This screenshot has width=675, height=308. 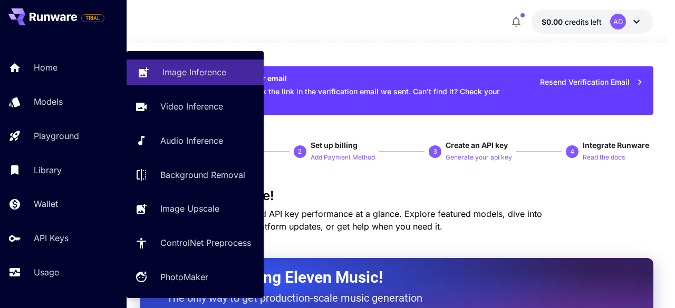 I want to click on p: API Keys, so click(x=51, y=238).